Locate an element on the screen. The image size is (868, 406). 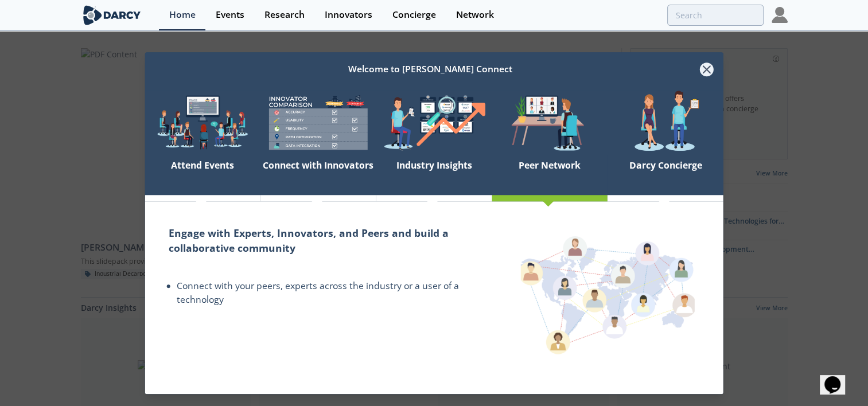
h2: Engage with Experts, Innovators, and Peers and build a collaborative community is located at coordinates (318, 241).